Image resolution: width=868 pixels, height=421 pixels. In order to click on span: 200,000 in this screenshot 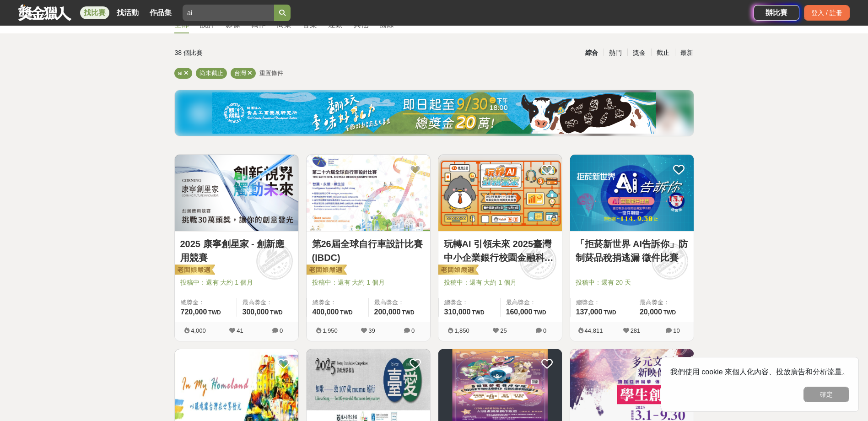, I will do `click(388, 311)`.